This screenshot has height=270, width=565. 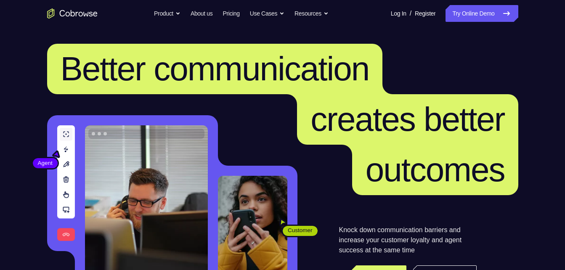 I want to click on span: Better communication, so click(x=215, y=69).